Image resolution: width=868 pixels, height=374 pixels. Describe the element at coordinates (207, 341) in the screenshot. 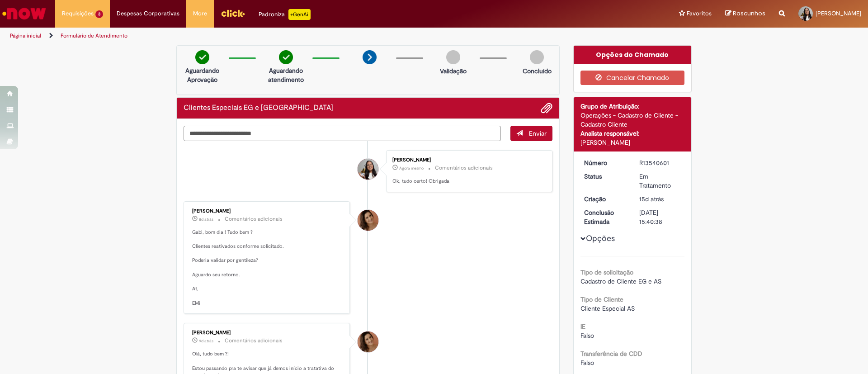

I see `span: 9d atrás` at that location.